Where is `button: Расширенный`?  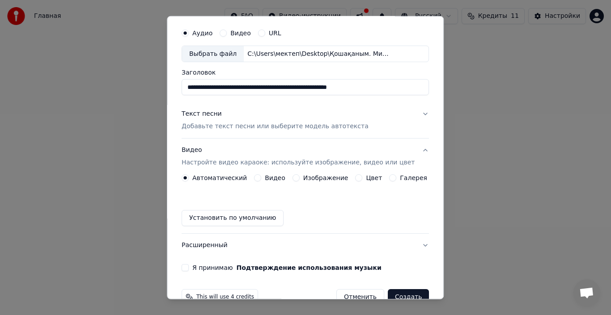
button: Расширенный is located at coordinates (305, 246).